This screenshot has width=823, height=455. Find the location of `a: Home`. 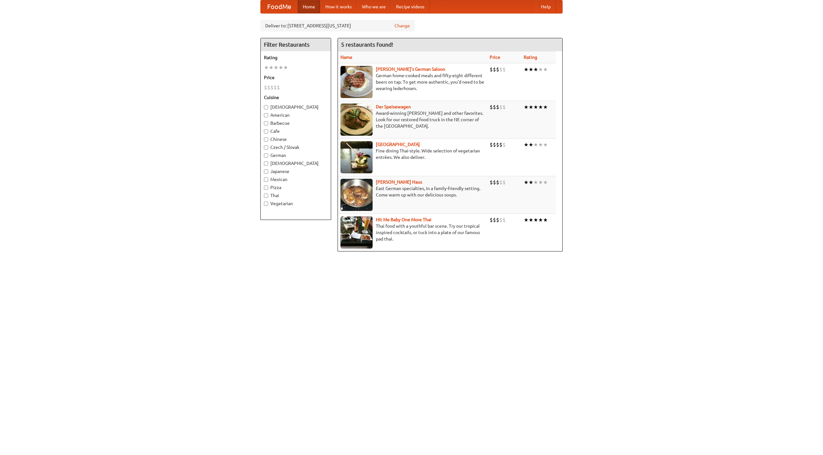

a: Home is located at coordinates (309, 7).